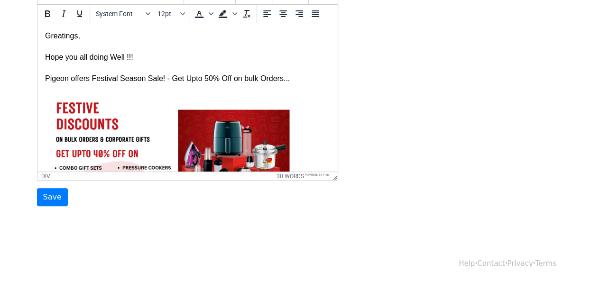 The image size is (600, 281). What do you see at coordinates (80, 14) in the screenshot?
I see `button: Underline` at bounding box center [80, 14].